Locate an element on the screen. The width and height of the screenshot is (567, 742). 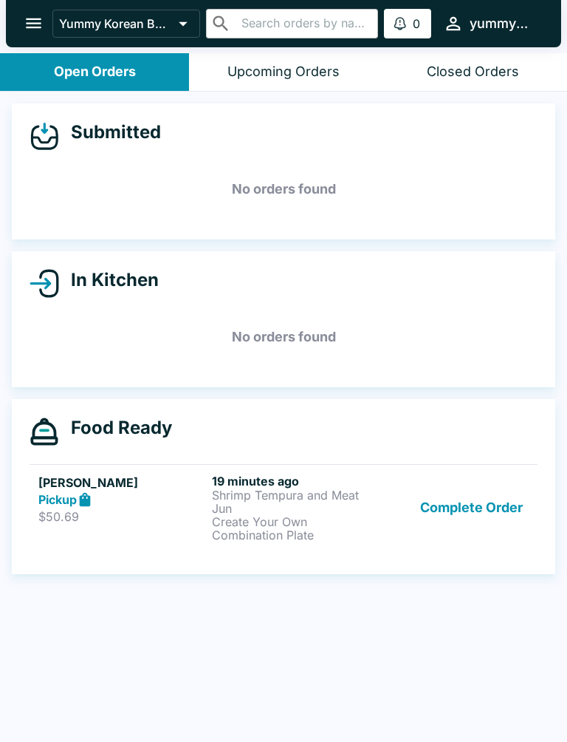
h4: In Kitchen is located at coordinates (109, 280).